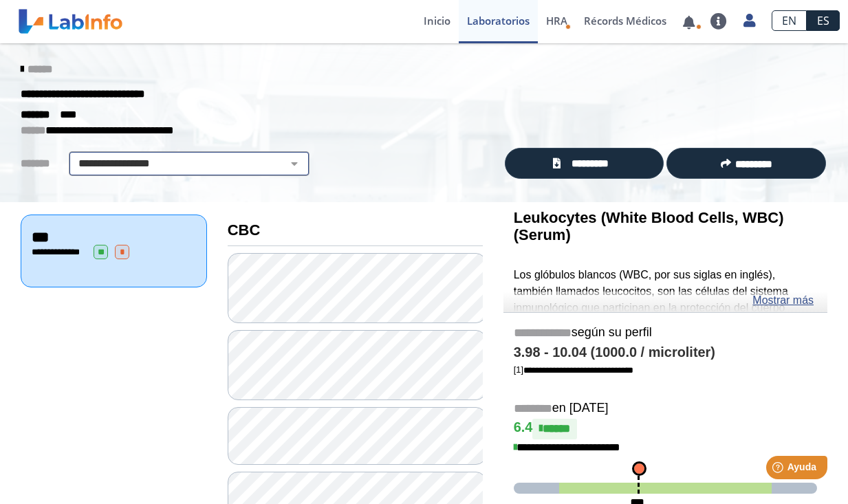  What do you see at coordinates (665, 353) in the screenshot?
I see `h4: 3.98 - 10.04 (1000.0 / microliter)` at bounding box center [665, 353].